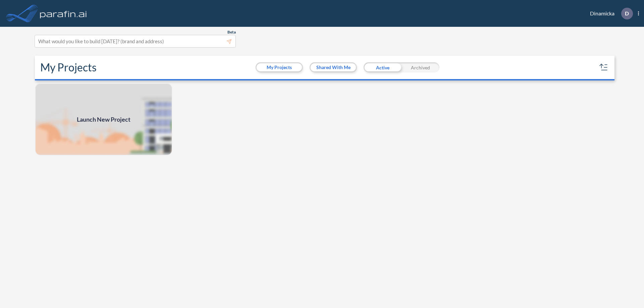 The image size is (644, 308). I want to click on a: Launch New Project, so click(104, 119).